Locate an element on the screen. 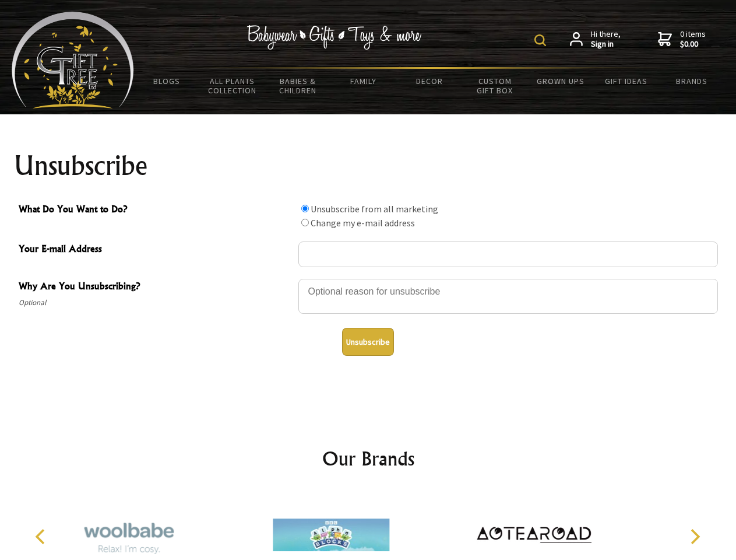 This screenshot has height=560, width=736. a: BLOGS is located at coordinates (167, 81).